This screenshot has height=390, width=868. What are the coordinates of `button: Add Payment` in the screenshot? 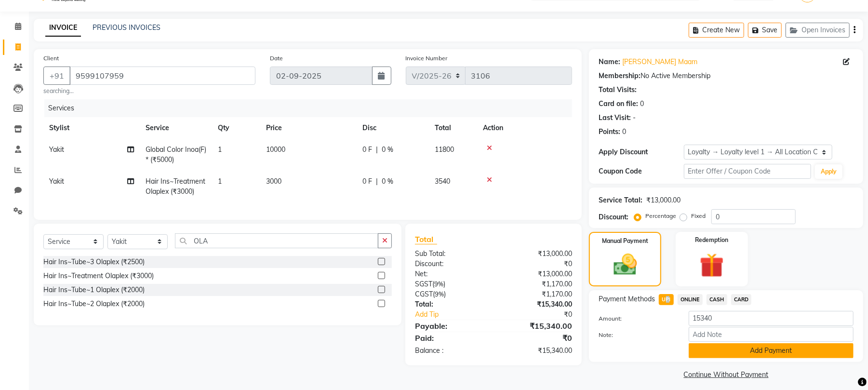 It's located at (771, 350).